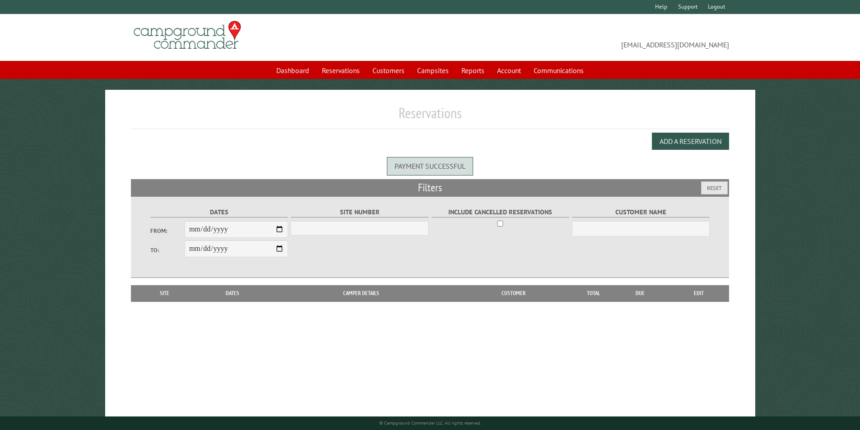 Image resolution: width=860 pixels, height=430 pixels. I want to click on button: Add a Reservation, so click(690, 141).